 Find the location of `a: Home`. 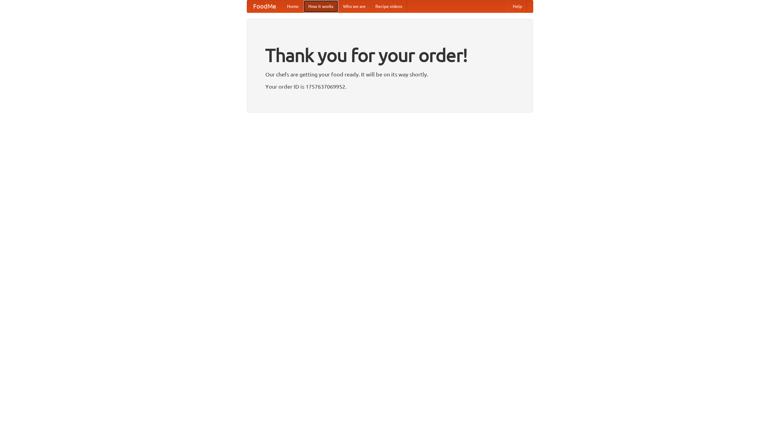

a: Home is located at coordinates (293, 6).